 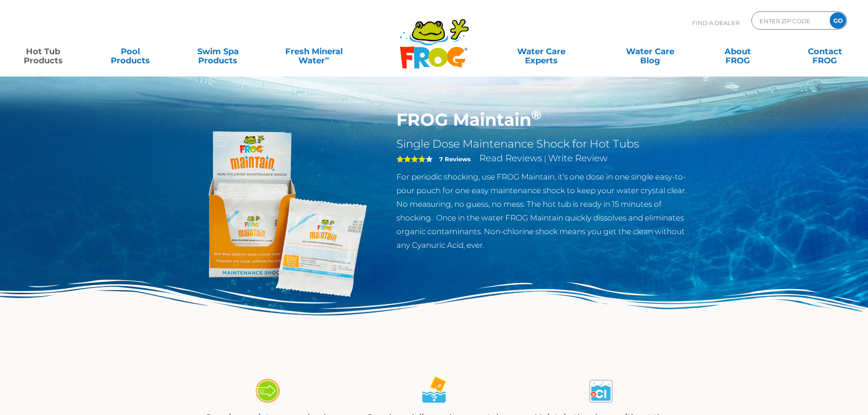 I want to click on a: Hot TubProducts, so click(x=43, y=51).